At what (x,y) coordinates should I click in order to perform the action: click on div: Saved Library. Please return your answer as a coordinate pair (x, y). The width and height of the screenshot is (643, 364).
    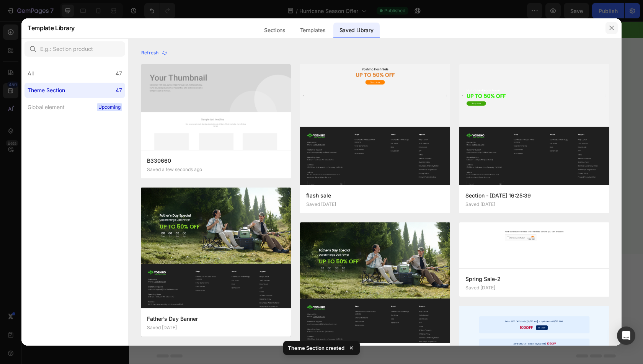
    Looking at the image, I should click on (356, 30).